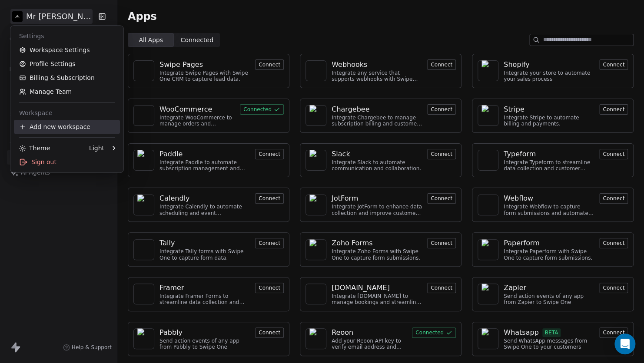  I want to click on div: Sign out, so click(67, 162).